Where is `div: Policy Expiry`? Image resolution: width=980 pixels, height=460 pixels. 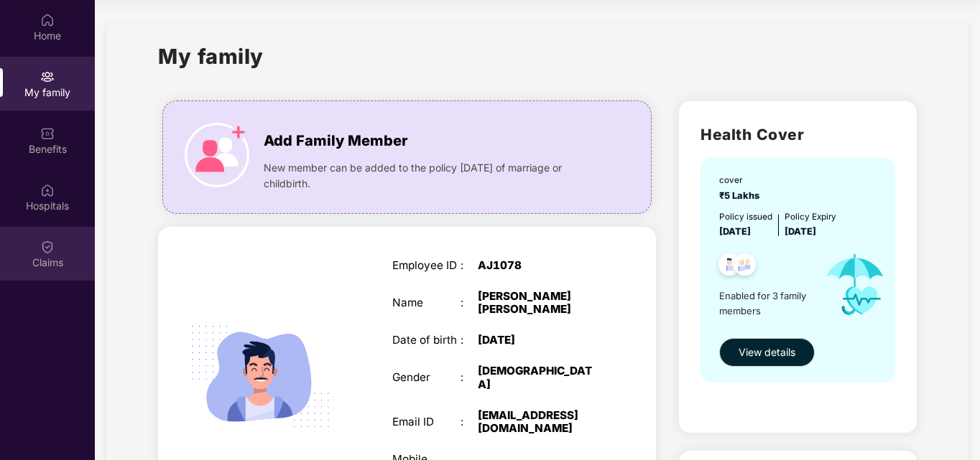
div: Policy Expiry is located at coordinates (810, 217).